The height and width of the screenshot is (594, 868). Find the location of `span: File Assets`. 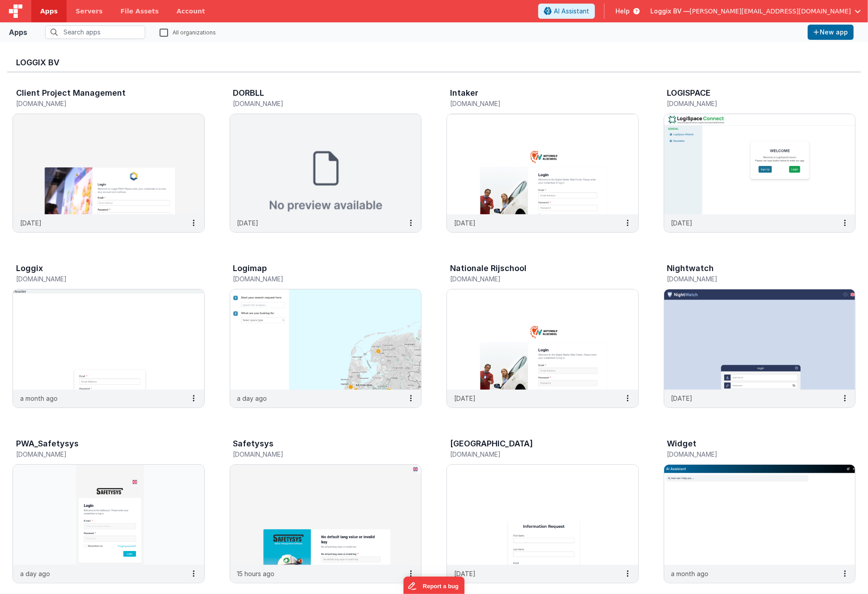

span: File Assets is located at coordinates (140, 12).